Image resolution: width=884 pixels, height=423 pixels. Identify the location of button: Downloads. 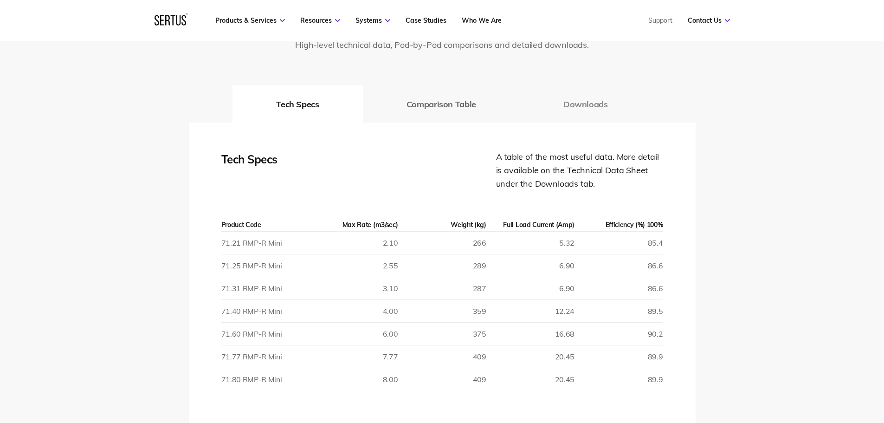
(586, 104).